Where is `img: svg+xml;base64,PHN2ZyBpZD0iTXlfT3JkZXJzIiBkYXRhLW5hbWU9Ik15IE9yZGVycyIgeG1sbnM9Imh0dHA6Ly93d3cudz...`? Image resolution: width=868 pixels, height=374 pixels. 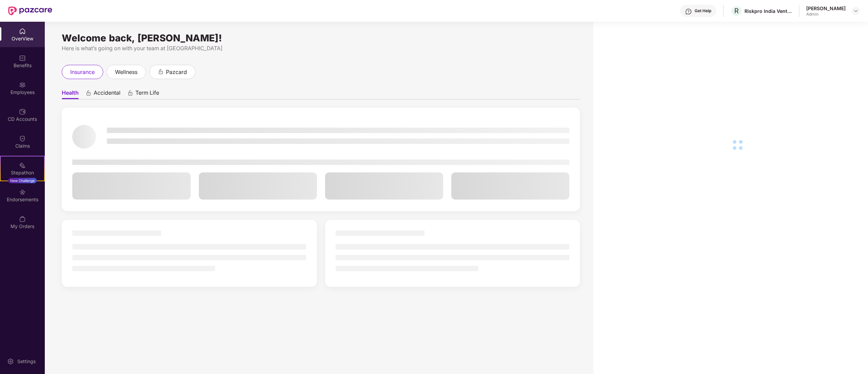
img: svg+xml;base64,PHN2ZyBpZD0iTXlfT3JkZXJzIiBkYXRhLW5hbWU9Ik15IE9yZGVycyIgeG1sbnM9Imh0dHA6Ly93d3cudz... is located at coordinates (23, 219).